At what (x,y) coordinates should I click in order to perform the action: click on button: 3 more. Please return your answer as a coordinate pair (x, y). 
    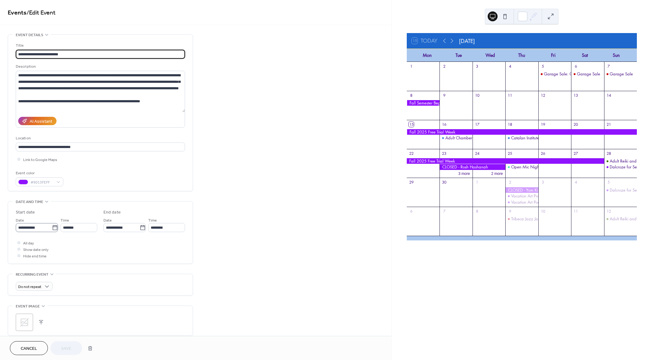
    Looking at the image, I should click on (464, 173).